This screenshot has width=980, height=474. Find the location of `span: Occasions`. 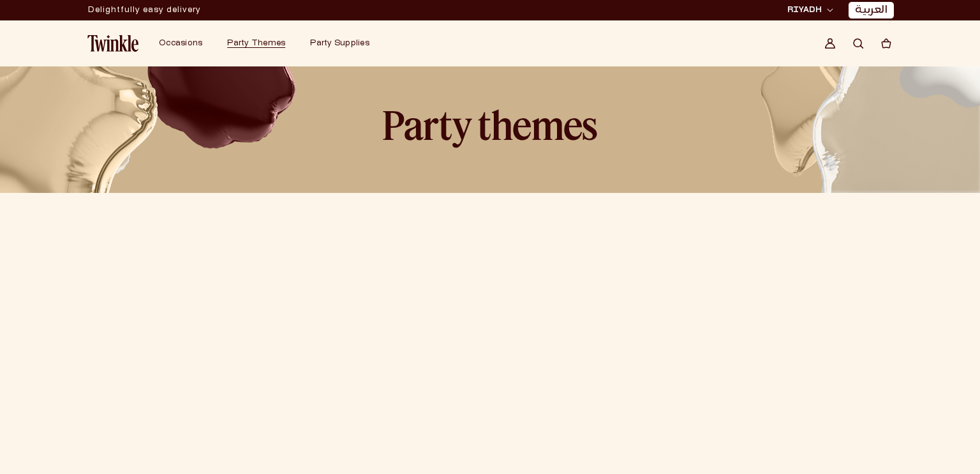

span: Occasions is located at coordinates (180, 44).